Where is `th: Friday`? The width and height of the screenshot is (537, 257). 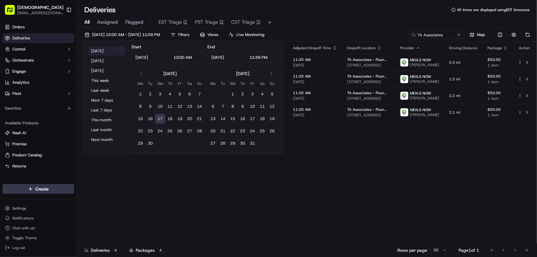
th: Friday is located at coordinates (252, 83).